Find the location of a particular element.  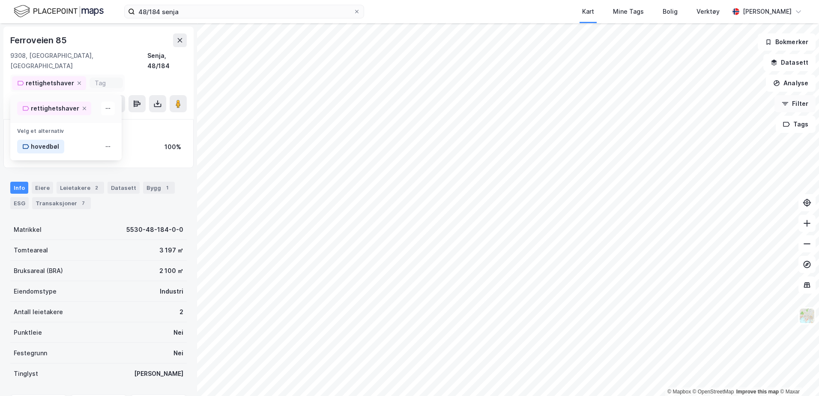

div: Punktleie is located at coordinates (28, 332).